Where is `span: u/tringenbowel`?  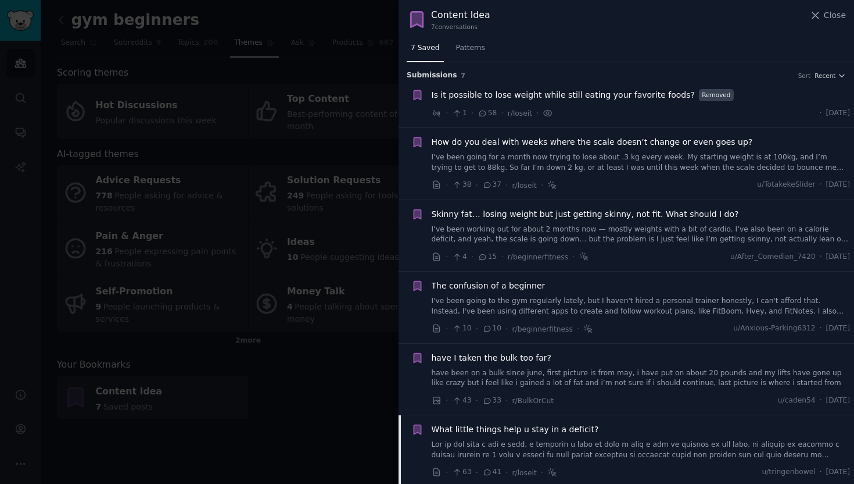 span: u/tringenbowel is located at coordinates (789, 472).